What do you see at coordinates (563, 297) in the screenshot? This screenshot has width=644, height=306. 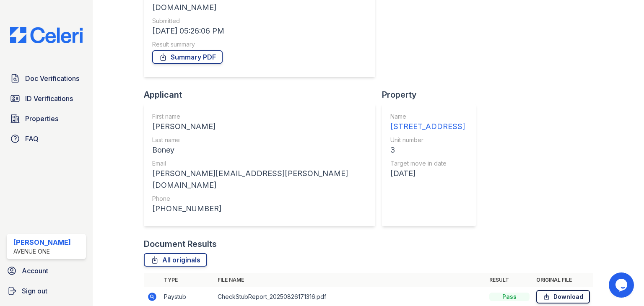 I see `a: Download` at bounding box center [563, 297].